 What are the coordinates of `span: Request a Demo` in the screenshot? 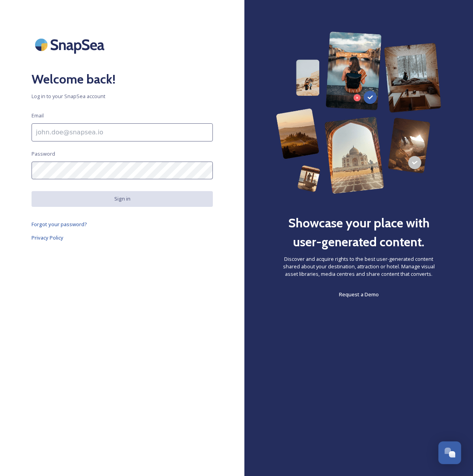 It's located at (359, 295).